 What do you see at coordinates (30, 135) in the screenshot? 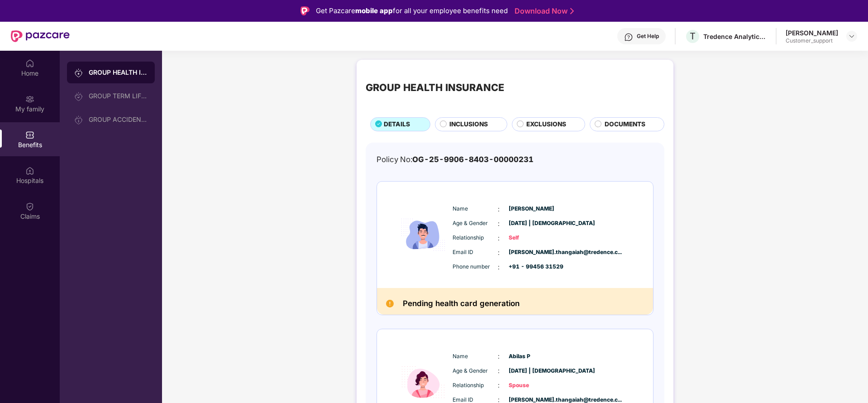
I see `img: svg+xml;base64,PHN2ZyBpZD0iQmVuZWZpdHMiIHhtbG5zPSJodHRwOi8vd3d3LnczLm9yZy8yMDAwL3N2ZyIgd2lkdGg9Ij...` at bounding box center [30, 135].